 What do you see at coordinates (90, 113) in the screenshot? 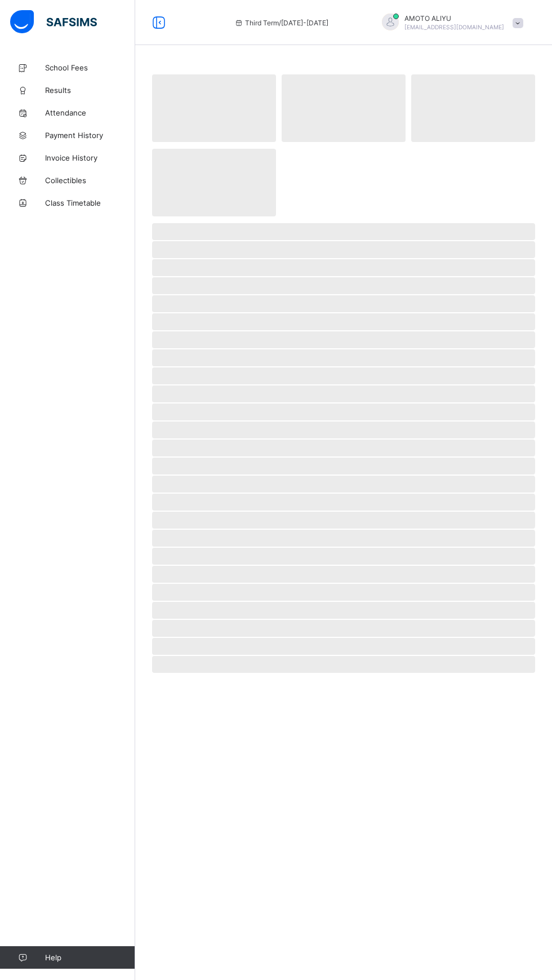
I see `span: Attendance` at bounding box center [90, 113].